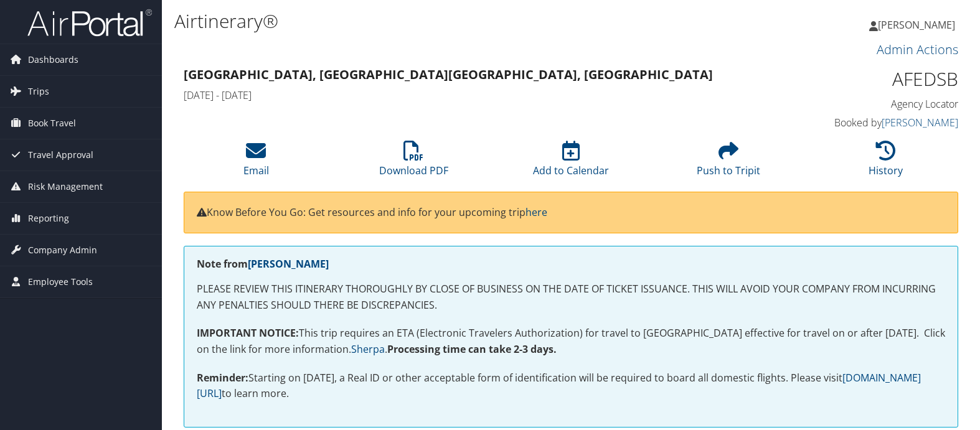 The width and height of the screenshot is (980, 430). I want to click on img: airportal-logo.png, so click(89, 22).